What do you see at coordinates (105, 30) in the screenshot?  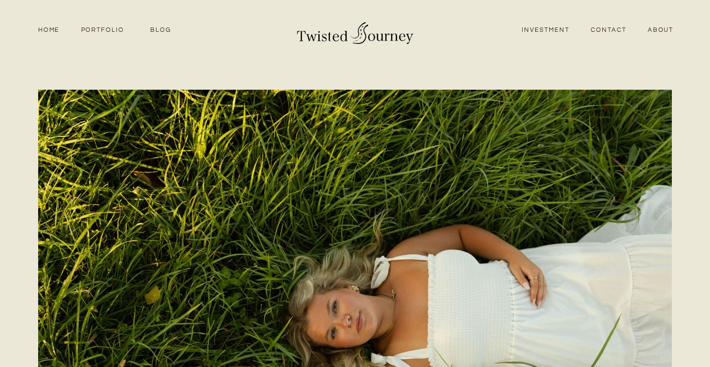 I see `a: Portfolio` at bounding box center [105, 30].